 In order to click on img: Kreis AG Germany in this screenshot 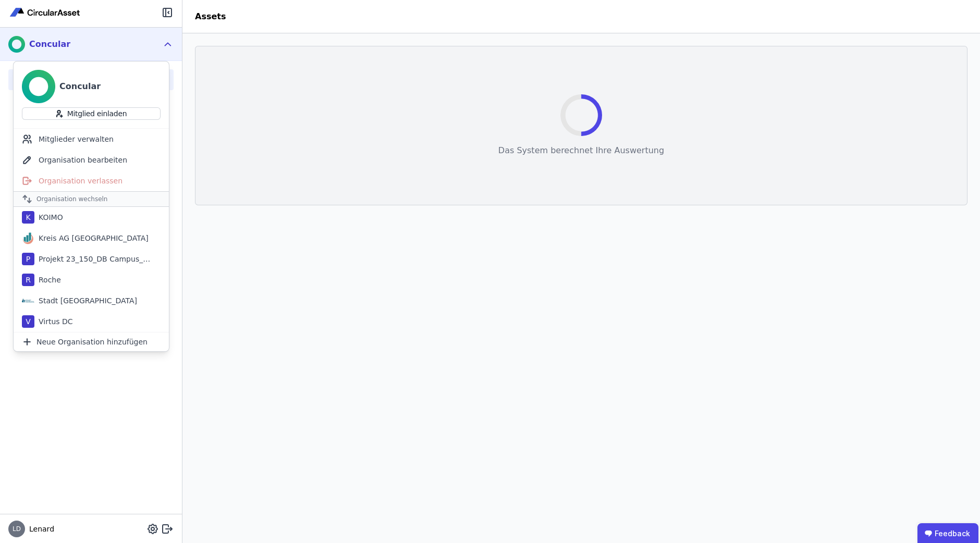, I will do `click(28, 238)`.